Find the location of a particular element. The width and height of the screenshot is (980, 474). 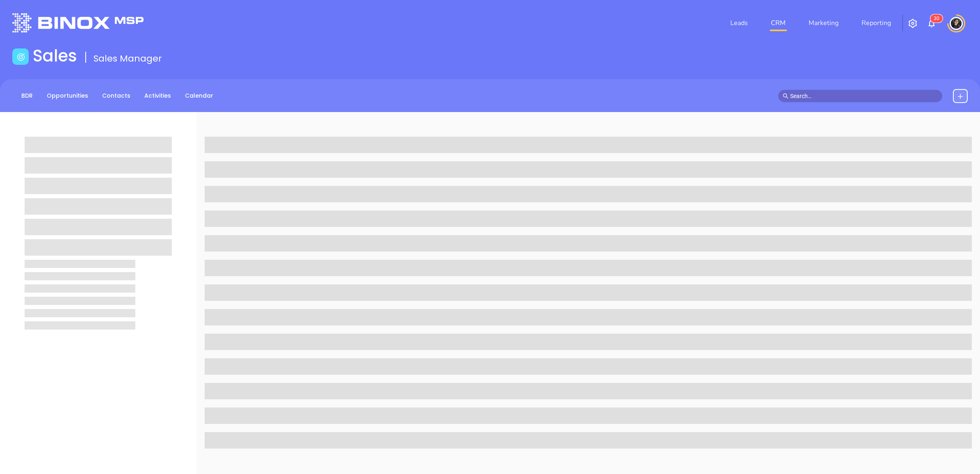

img: iconNotification is located at coordinates (932, 24).